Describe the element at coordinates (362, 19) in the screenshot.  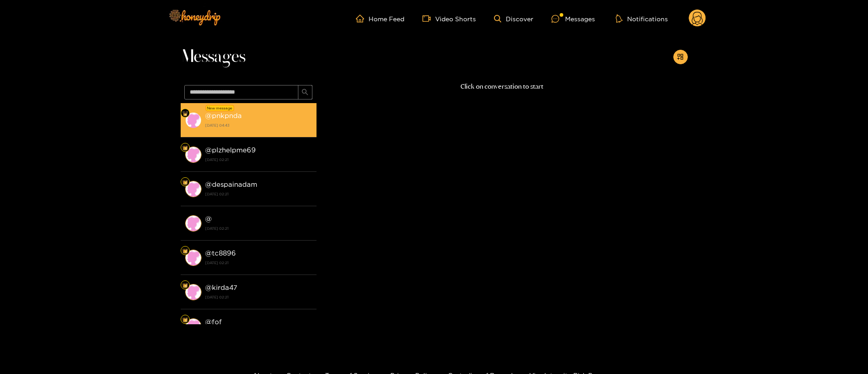
I see `span: home` at that location.